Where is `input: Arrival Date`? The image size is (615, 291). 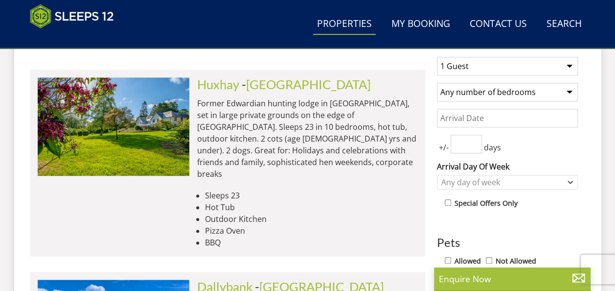
input: Arrival Date is located at coordinates (507, 118).